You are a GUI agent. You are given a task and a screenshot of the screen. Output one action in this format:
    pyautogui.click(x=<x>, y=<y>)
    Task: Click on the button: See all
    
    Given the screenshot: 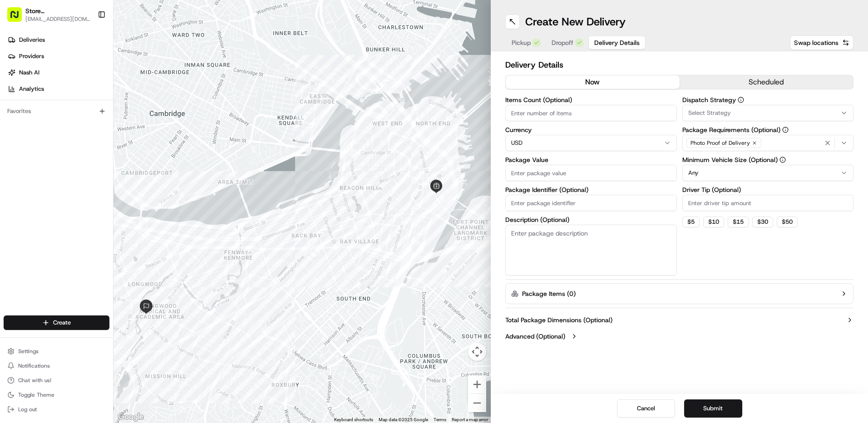 What is the action you would take?
    pyautogui.click(x=153, y=121)
    